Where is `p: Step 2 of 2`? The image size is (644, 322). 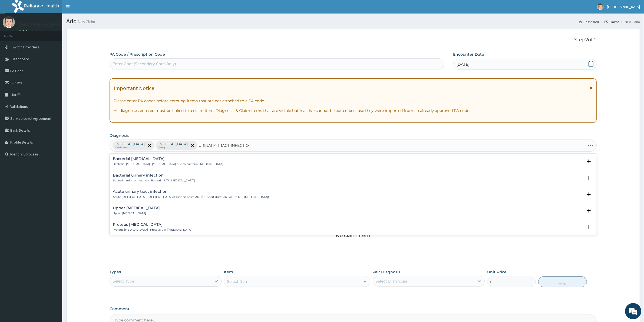 p: Step 2 of 2 is located at coordinates (353, 40).